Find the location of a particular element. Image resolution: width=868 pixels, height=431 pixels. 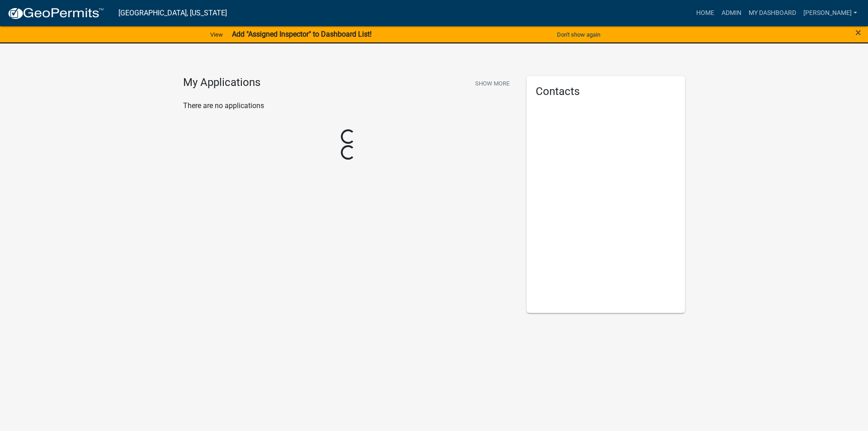

a: My Dashboard is located at coordinates (772, 13).